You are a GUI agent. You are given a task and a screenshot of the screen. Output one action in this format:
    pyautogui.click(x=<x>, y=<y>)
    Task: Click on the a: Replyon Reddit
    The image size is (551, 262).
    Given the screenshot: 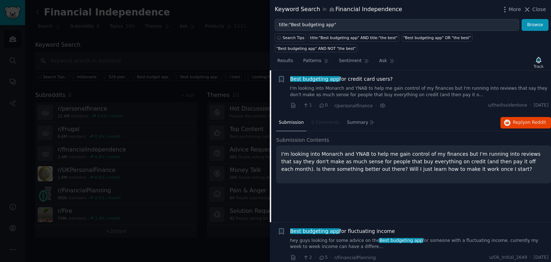 What is the action you would take?
    pyautogui.click(x=525, y=123)
    